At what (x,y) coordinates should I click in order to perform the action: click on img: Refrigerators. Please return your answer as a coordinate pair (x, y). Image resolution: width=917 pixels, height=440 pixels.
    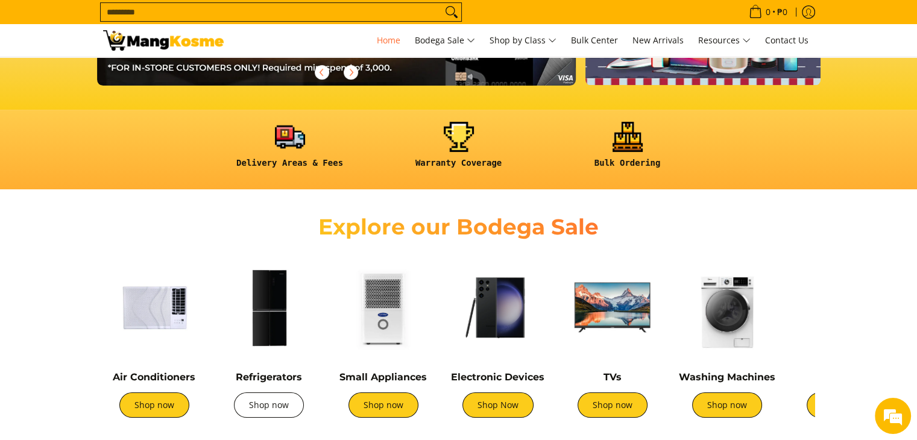
    Looking at the image, I should click on (269, 308).